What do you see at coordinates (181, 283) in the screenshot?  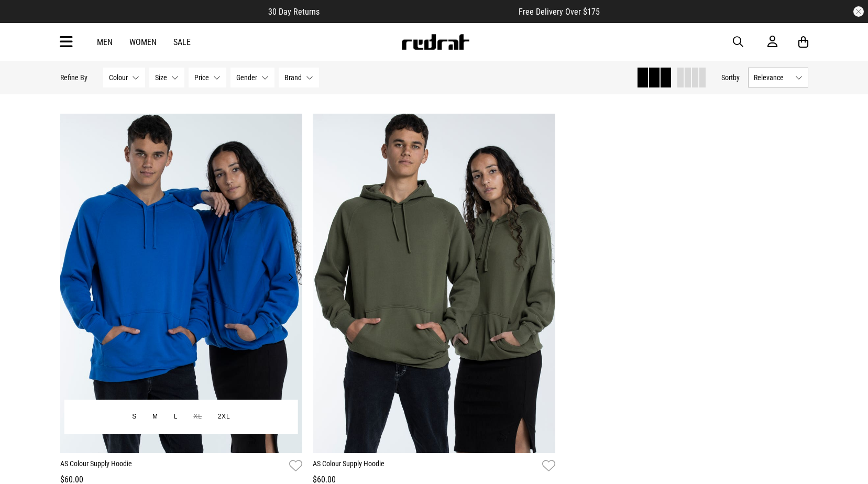 I see `img: As Colour Supply Hoodie in Blue` at bounding box center [181, 283].